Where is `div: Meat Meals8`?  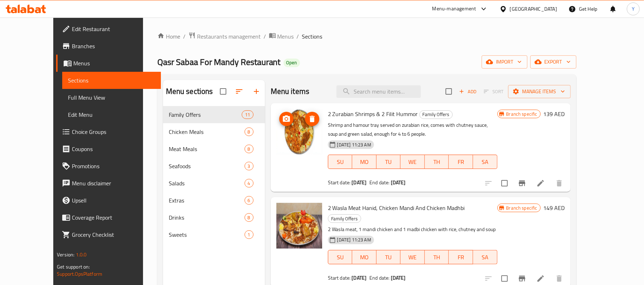
div: Meat Meals8 is located at coordinates (214, 149).